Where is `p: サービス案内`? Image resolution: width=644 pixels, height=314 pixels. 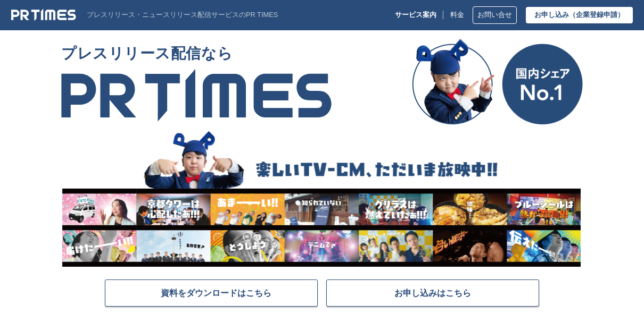 p: サービス案内 is located at coordinates (416, 15).